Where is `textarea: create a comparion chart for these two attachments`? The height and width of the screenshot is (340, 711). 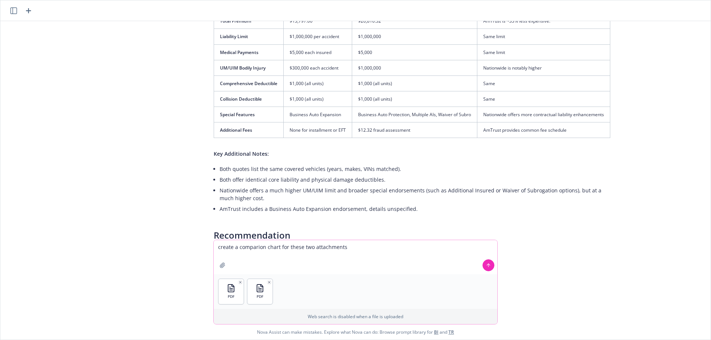 textarea: create a comparion chart for these two attachments is located at coordinates (355, 257).